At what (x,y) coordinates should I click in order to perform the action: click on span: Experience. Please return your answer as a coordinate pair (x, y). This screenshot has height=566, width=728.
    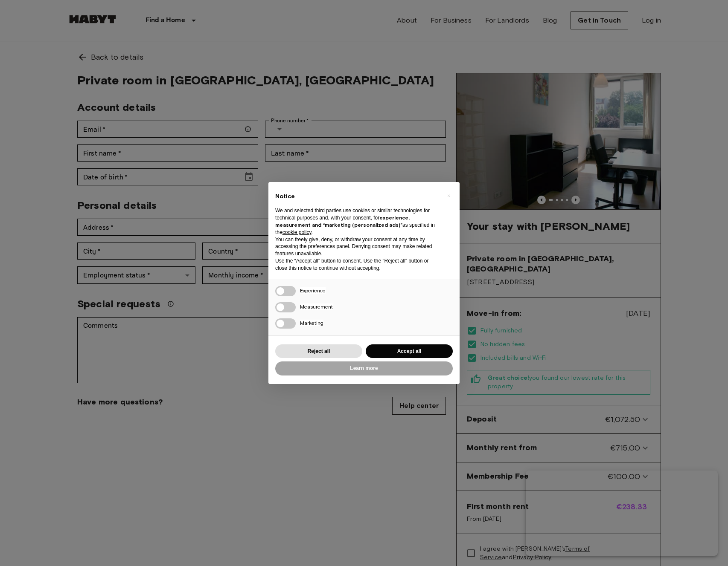
    Looking at the image, I should click on (313, 290).